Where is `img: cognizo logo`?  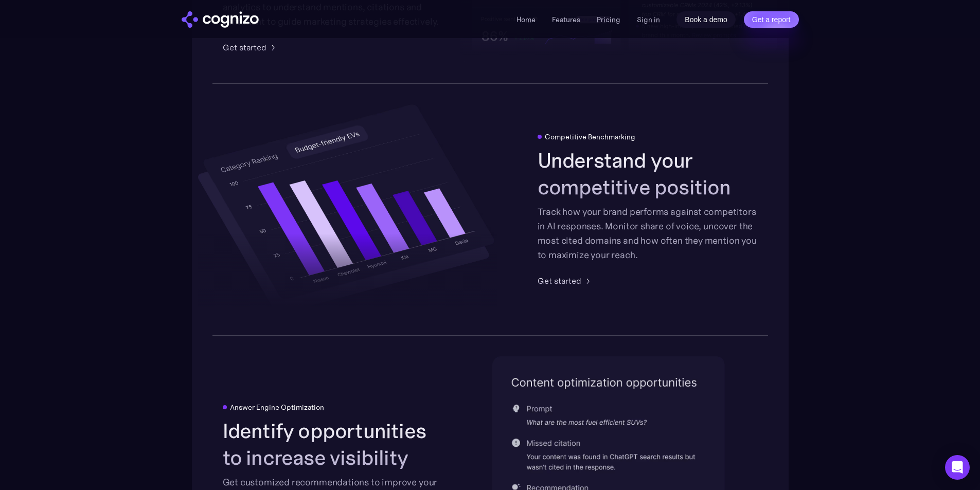 img: cognizo logo is located at coordinates (220, 20).